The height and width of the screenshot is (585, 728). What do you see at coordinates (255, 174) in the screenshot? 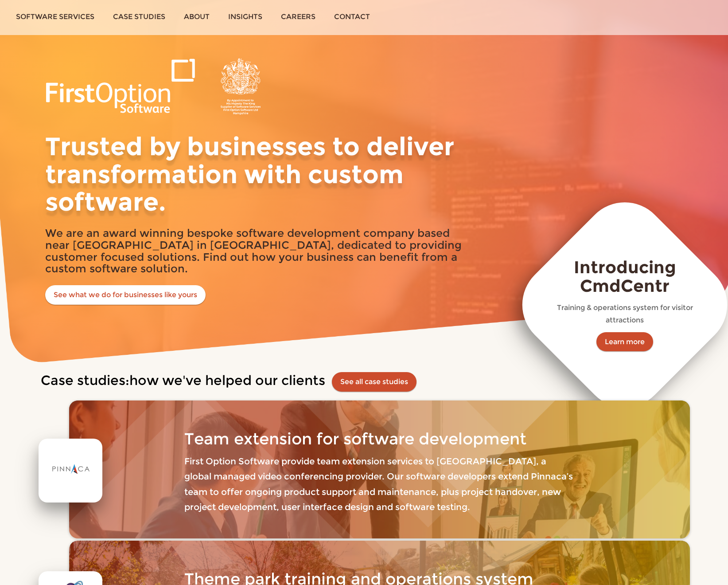
I see `h1: Trusted by businesses to deliver transformation with custom software.` at bounding box center [255, 174].